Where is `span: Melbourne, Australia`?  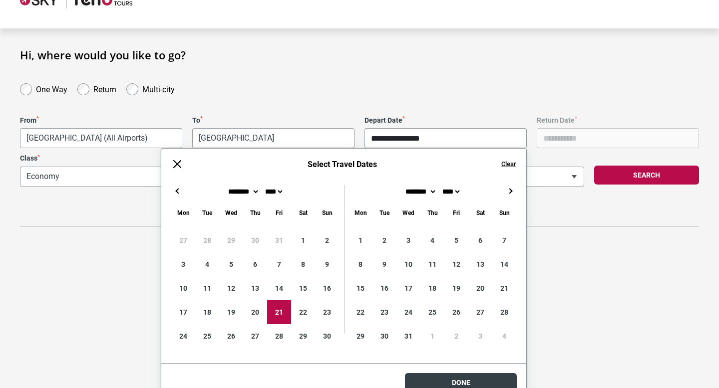 span: Melbourne, Australia is located at coordinates (101, 138).